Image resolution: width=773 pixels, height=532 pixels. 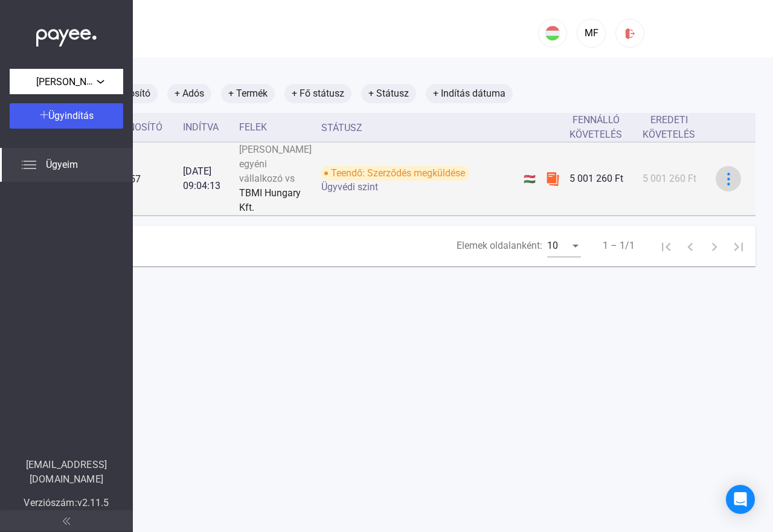 I want to click on button: kékebb, so click(x=728, y=179).